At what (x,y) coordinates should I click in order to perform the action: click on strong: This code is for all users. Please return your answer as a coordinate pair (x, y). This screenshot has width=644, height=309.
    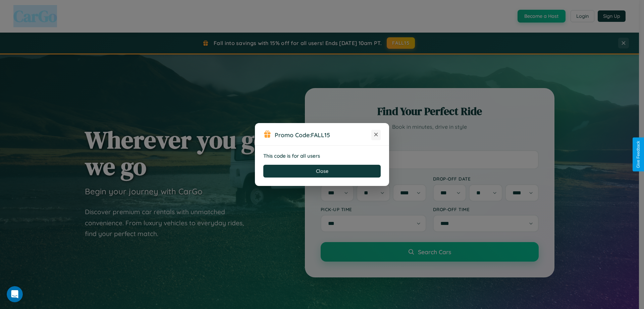
    Looking at the image, I should click on (292, 156).